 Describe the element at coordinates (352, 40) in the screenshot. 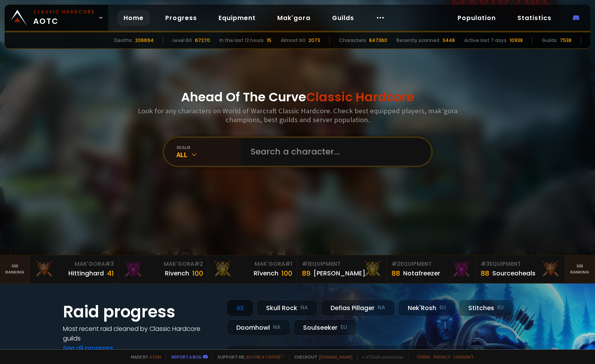

I see `div: Characters` at that location.